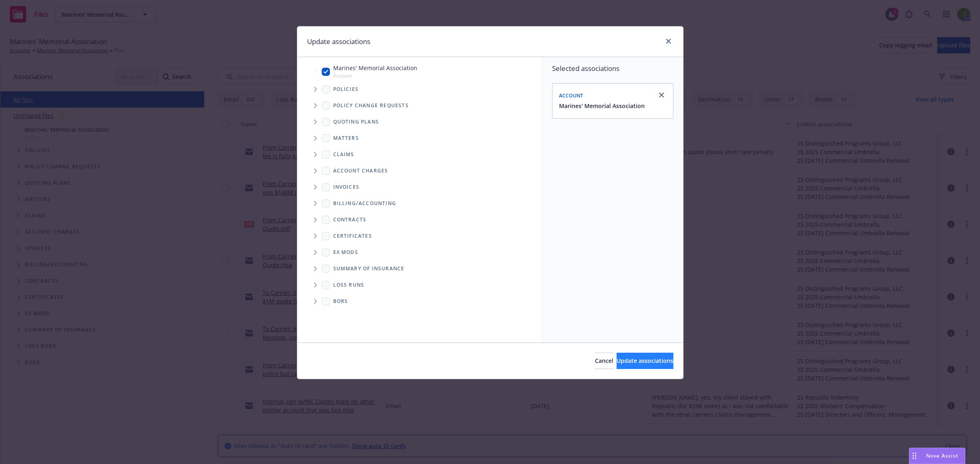 This screenshot has width=980, height=464. I want to click on div: Folder Tree Example, so click(419, 252).